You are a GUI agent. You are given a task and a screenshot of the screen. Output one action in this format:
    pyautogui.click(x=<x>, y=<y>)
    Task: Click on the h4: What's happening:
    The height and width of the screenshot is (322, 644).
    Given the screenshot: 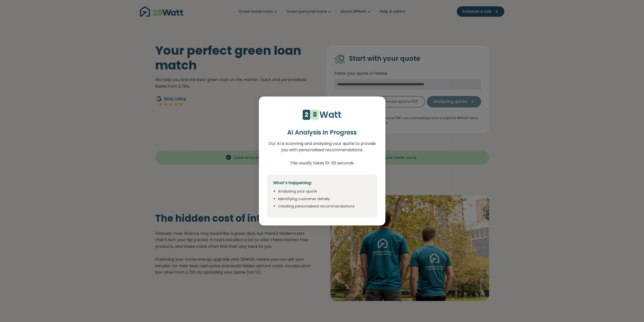 What is the action you would take?
    pyautogui.click(x=322, y=183)
    